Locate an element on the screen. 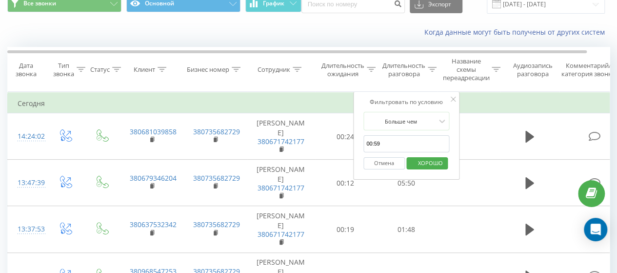  font: Название схемы переадресации is located at coordinates (466, 69).